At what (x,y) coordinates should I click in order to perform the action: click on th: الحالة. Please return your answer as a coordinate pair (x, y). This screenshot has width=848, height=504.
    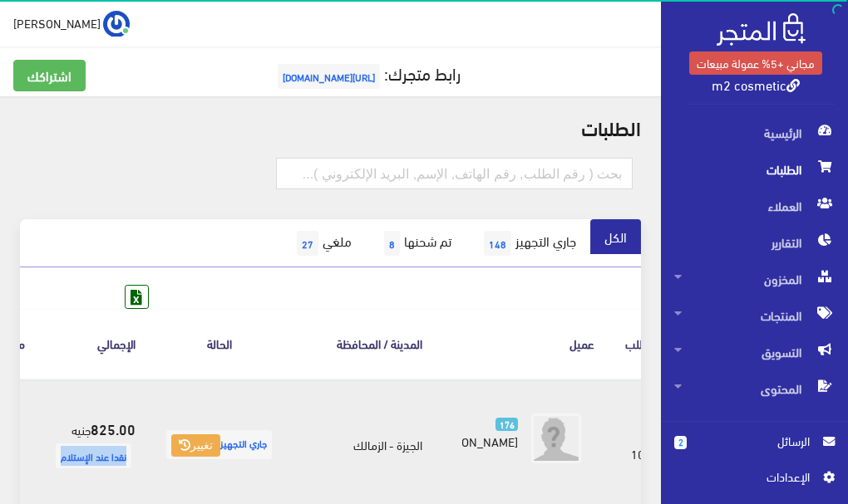
    Looking at the image, I should click on (219, 343).